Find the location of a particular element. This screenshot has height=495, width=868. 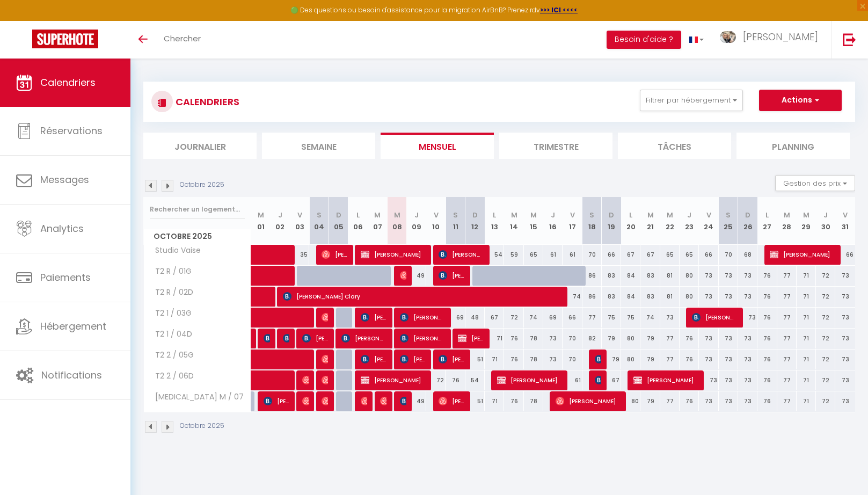

span: T2 2 / 05G is located at coordinates (170, 355).